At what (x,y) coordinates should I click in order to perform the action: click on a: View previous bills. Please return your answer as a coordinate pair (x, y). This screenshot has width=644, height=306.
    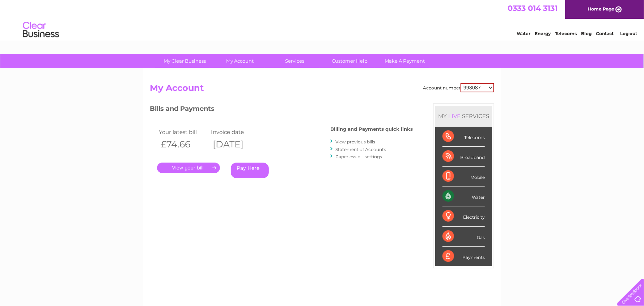
    Looking at the image, I should click on (356, 142).